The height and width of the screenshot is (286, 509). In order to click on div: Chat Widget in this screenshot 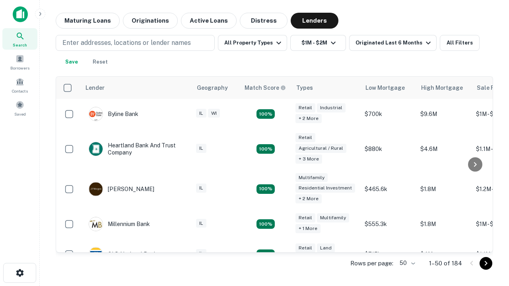, I will do `click(489, 216)`.